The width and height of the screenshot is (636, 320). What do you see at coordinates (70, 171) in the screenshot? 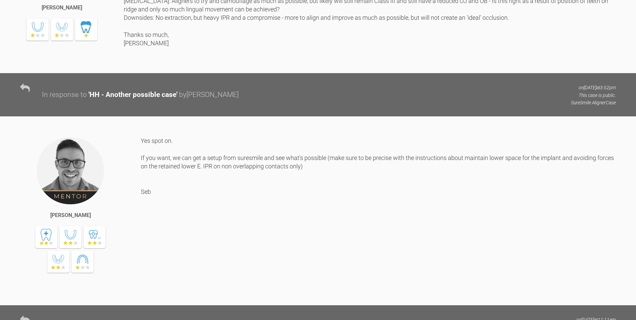
I see `img: Sebastian Wilkins` at bounding box center [70, 171].